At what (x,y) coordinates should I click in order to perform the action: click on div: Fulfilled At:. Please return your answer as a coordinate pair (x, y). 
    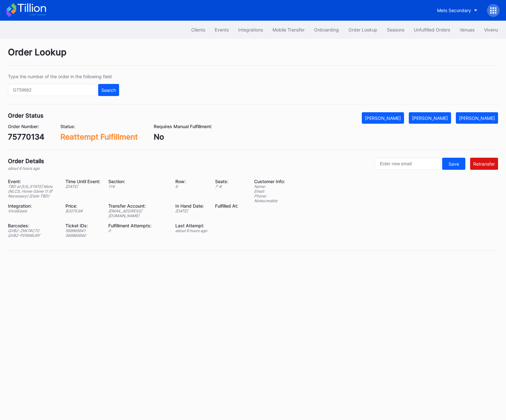
    Looking at the image, I should click on (227, 206).